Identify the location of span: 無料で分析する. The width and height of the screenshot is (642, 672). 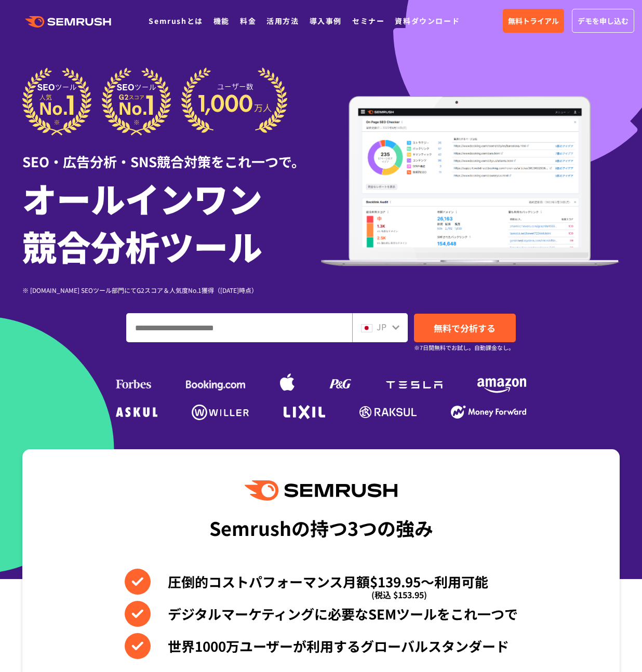
(464, 328).